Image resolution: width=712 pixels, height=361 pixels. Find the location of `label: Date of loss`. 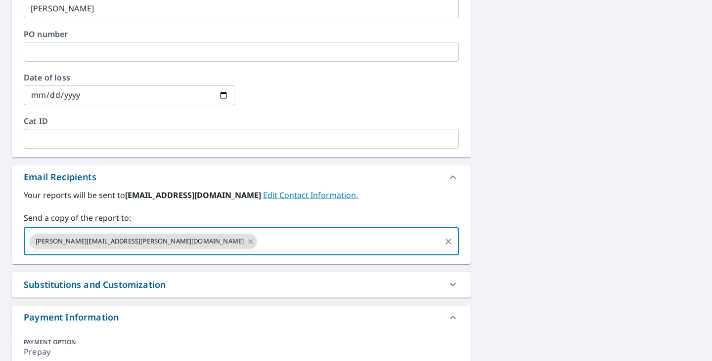

label: Date of loss is located at coordinates (130, 78).